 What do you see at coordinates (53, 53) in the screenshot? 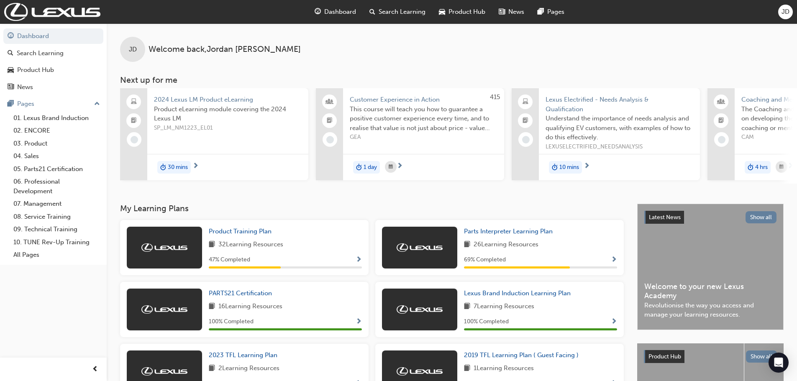
I see `a: Search Learning` at bounding box center [53, 53].